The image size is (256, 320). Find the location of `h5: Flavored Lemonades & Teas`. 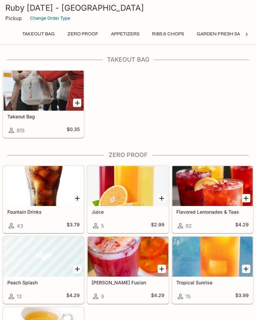

h5: Flavored Lemonades & Teas is located at coordinates (212, 212).